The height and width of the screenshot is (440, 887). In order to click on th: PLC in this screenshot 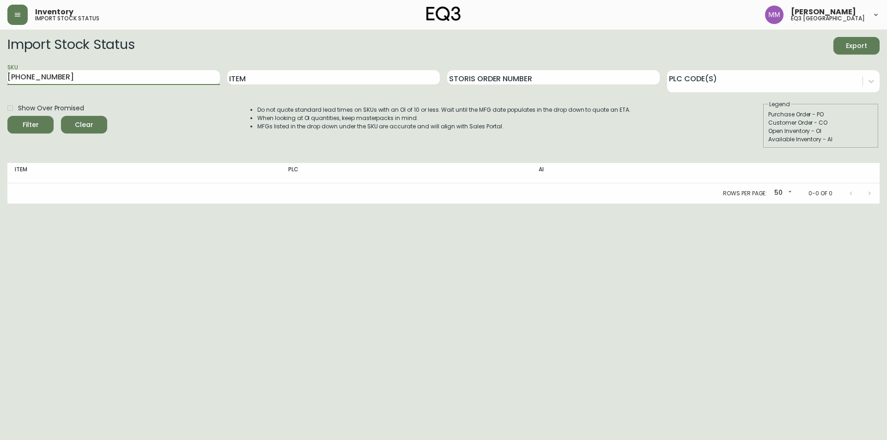, I will do `click(406, 173)`.